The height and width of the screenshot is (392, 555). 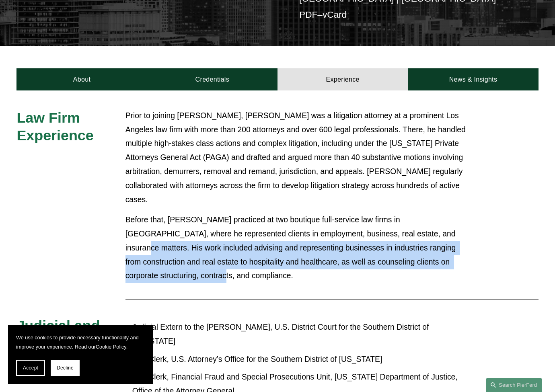 I want to click on button: Decline, so click(x=65, y=368).